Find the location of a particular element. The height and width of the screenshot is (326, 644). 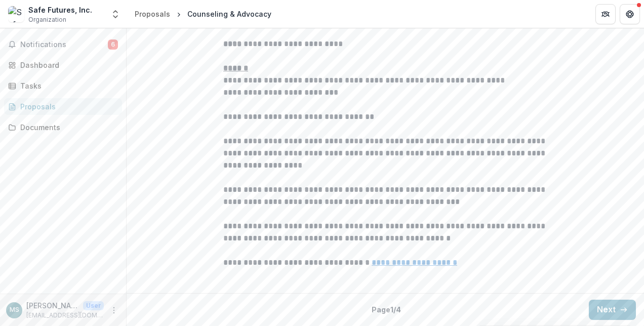

div: Dashboard is located at coordinates (67, 65).